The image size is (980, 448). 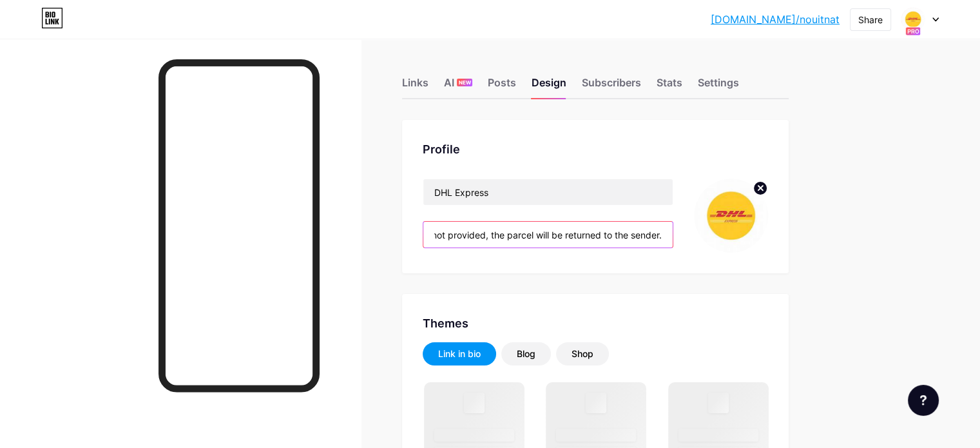 What do you see at coordinates (526, 354) in the screenshot?
I see `div: Blog` at bounding box center [526, 354].